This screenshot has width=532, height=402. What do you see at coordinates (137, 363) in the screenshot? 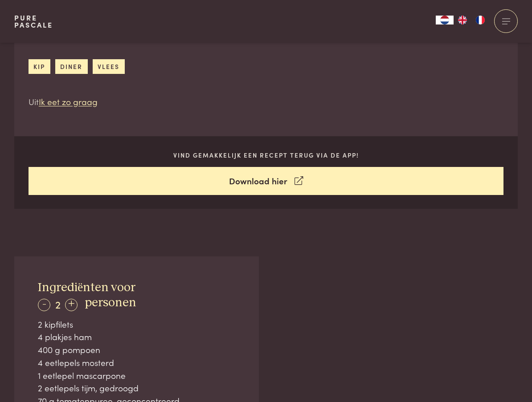
I see `div: 4 eetlepels mosterd` at bounding box center [137, 363].